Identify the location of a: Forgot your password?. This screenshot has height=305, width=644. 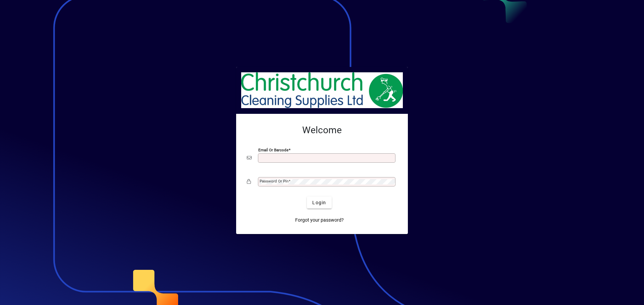
(319, 220).